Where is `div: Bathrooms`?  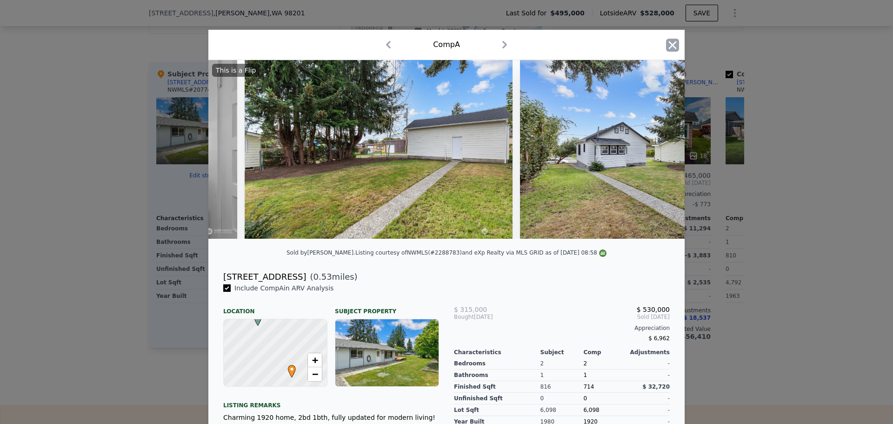 div: Bathrooms is located at coordinates (497, 375).